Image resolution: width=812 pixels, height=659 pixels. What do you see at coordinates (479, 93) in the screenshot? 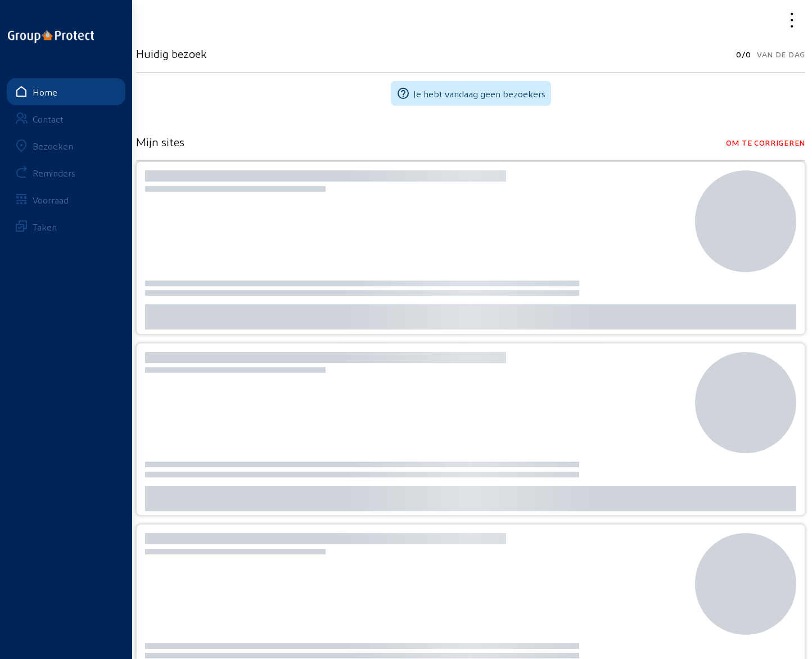
I see `span: Je hebt vandaag geen bezoekers` at bounding box center [479, 93].